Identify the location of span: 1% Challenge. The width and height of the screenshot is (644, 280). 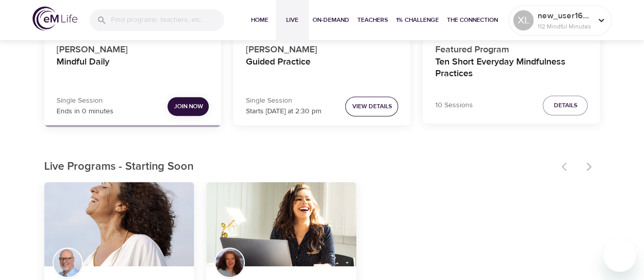
(417, 20).